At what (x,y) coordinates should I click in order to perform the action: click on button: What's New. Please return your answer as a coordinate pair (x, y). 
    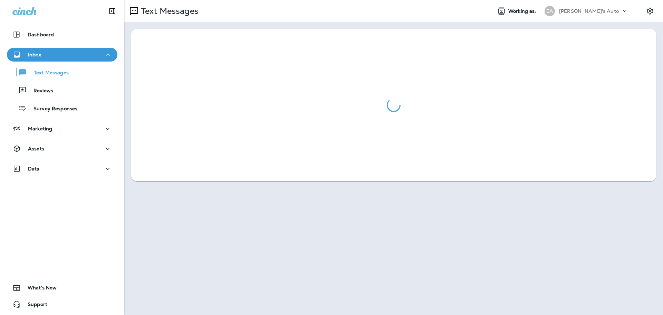
    Looking at the image, I should click on (62, 287).